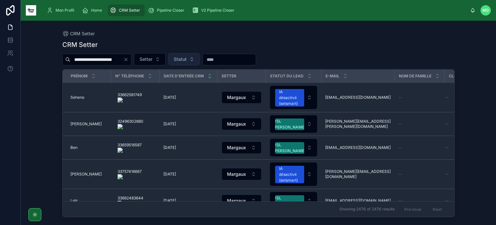  What do you see at coordinates (287, 76) in the screenshot?
I see `span: Statut du lead` at bounding box center [287, 76].